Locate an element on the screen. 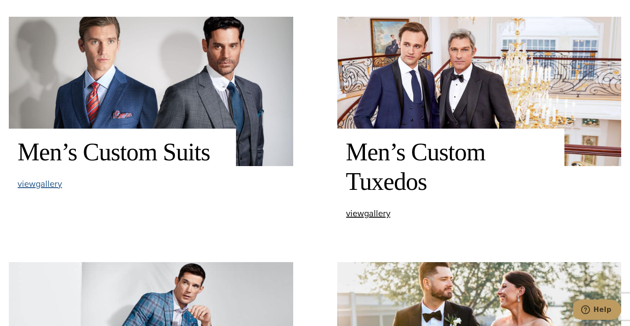 The image size is (630, 326). img: 2 models wearing bespoke wedding tuxedos. One wearing black single breasted peak lapel and one we... is located at coordinates (479, 91).